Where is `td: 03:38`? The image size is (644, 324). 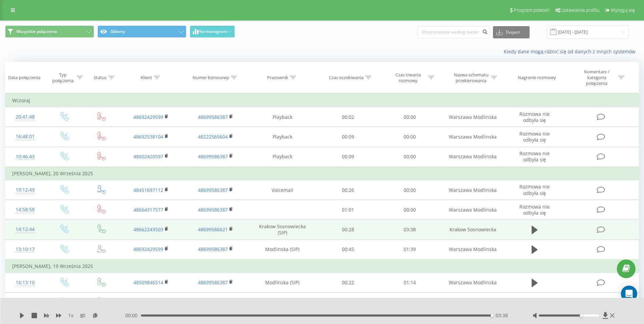
td: 03:38 is located at coordinates (410, 230).